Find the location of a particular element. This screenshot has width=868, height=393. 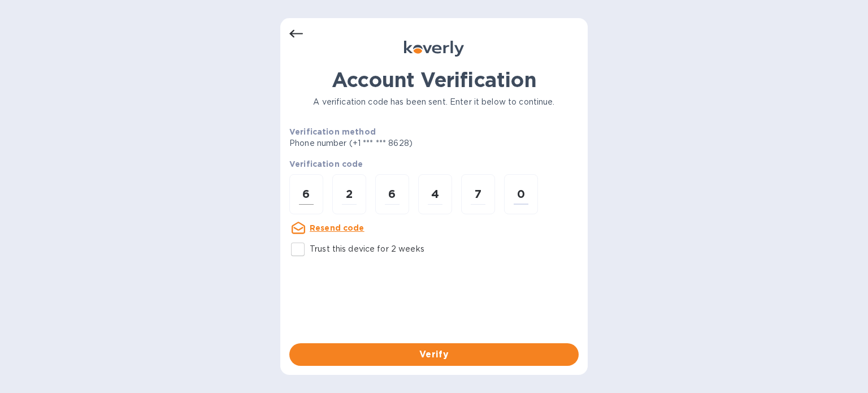

button: Verify is located at coordinates (434, 354).